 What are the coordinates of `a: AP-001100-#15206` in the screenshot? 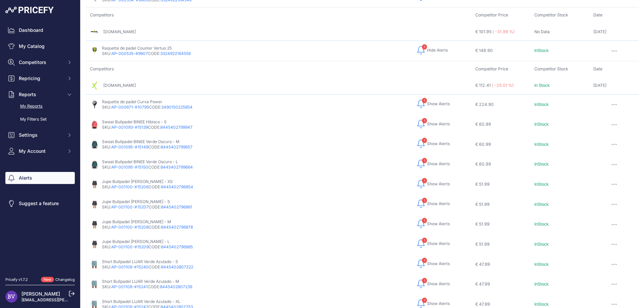 It's located at (130, 187).